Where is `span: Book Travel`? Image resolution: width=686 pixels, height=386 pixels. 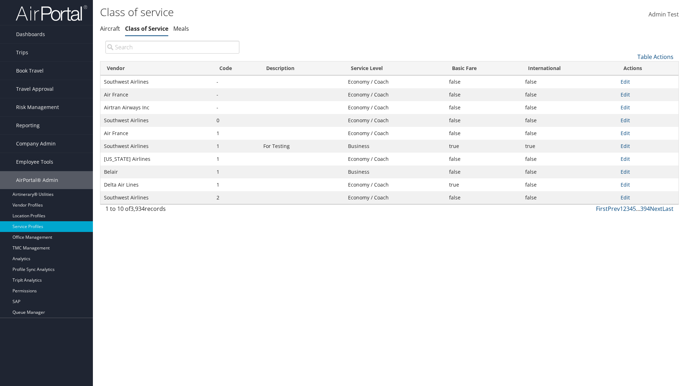
span: Book Travel is located at coordinates (30, 71).